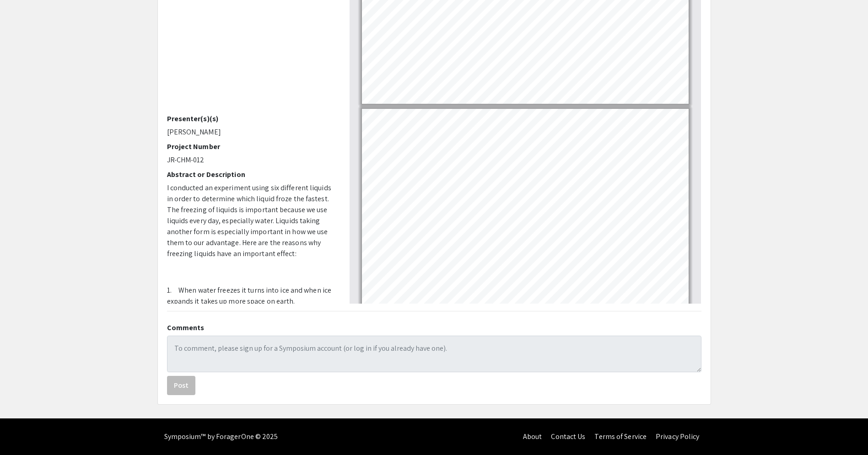  Describe the element at coordinates (621, 436) in the screenshot. I see `a: Terms of Service` at that location.